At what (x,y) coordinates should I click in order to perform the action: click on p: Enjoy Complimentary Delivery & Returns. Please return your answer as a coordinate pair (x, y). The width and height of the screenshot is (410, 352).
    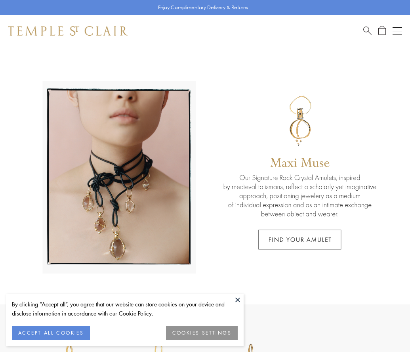
    Looking at the image, I should click on (203, 8).